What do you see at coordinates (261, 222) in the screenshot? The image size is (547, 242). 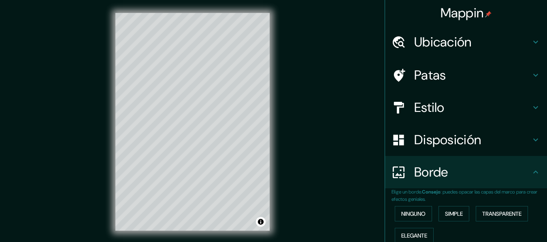 I see `button: Activar o desactivar atribución` at bounding box center [261, 222].